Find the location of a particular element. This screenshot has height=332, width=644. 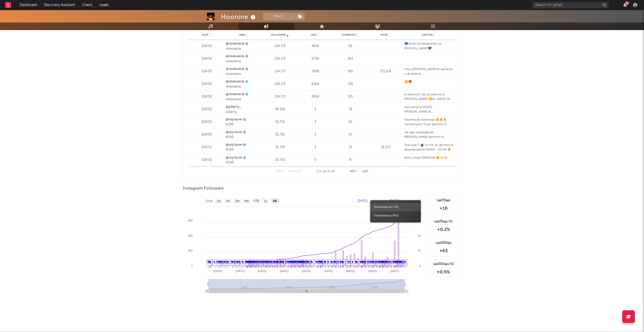

text: 0 is located at coordinates (192, 266).